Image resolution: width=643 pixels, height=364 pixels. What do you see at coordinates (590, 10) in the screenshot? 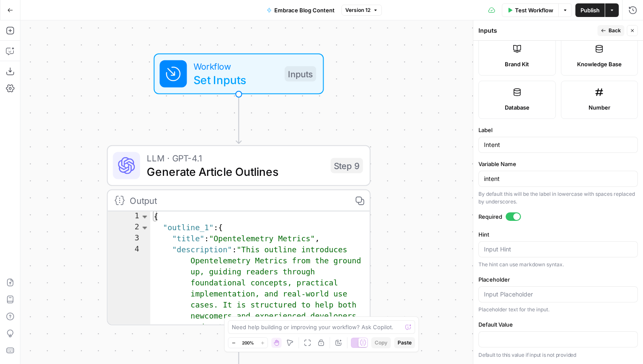
I see `button: Publish` at bounding box center [590, 10].